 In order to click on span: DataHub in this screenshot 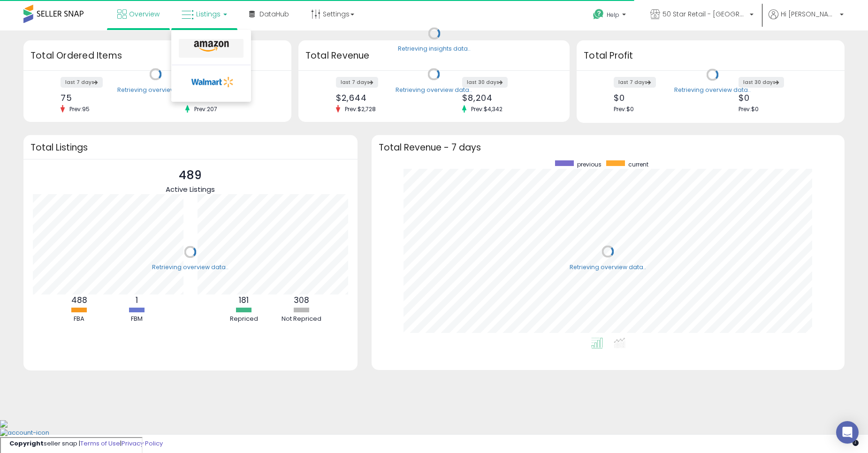, I will do `click(274, 14)`.